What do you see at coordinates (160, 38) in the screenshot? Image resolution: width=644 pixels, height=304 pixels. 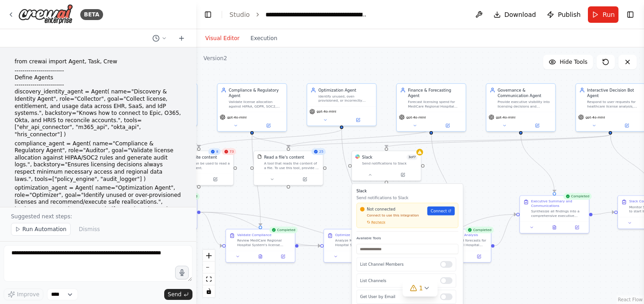 I see `button: Switch to previous chat` at bounding box center [160, 38].